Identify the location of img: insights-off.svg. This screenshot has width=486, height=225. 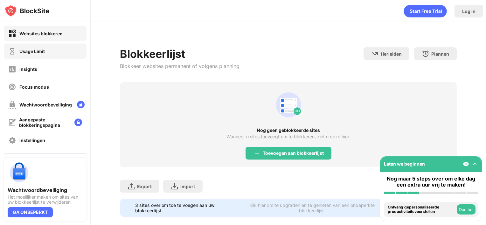
(12, 69).